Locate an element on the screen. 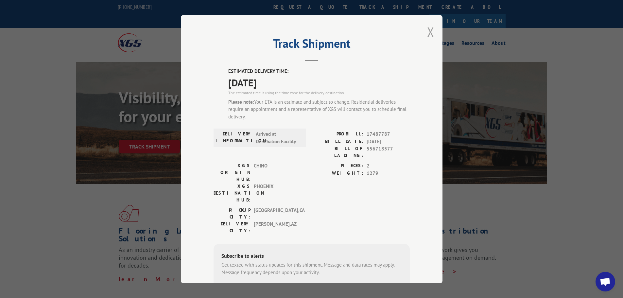 The height and width of the screenshot is (298, 623). strong: Please note: is located at coordinates (241, 101).